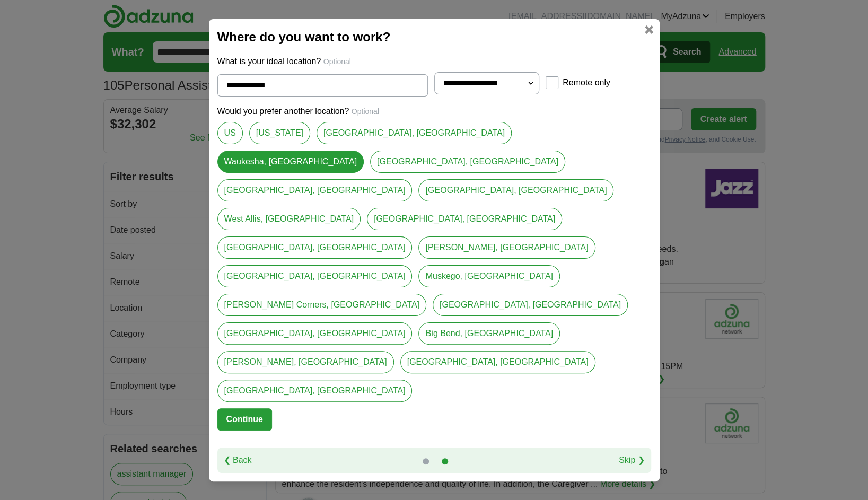 The width and height of the screenshot is (868, 500). I want to click on a: US, so click(230, 133).